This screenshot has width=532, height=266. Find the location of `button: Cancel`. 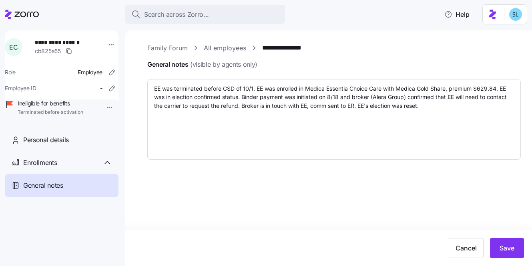

button: Cancel is located at coordinates (466, 248).